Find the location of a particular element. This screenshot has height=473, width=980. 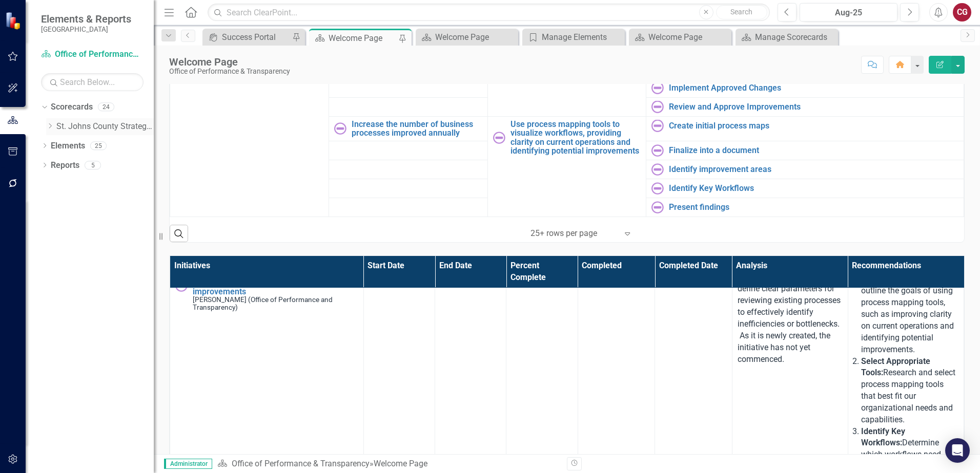

a: Implement Approved Changes is located at coordinates (813, 88).